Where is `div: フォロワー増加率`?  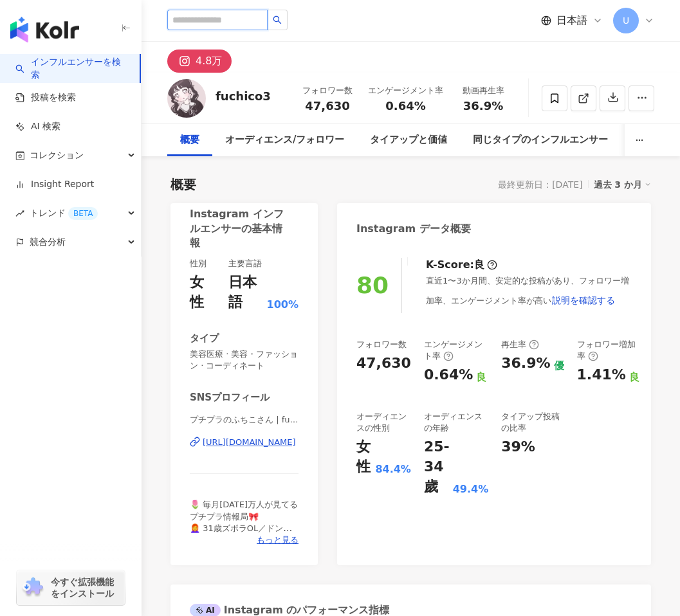 div: フォロワー増加率 is located at coordinates (608, 350).